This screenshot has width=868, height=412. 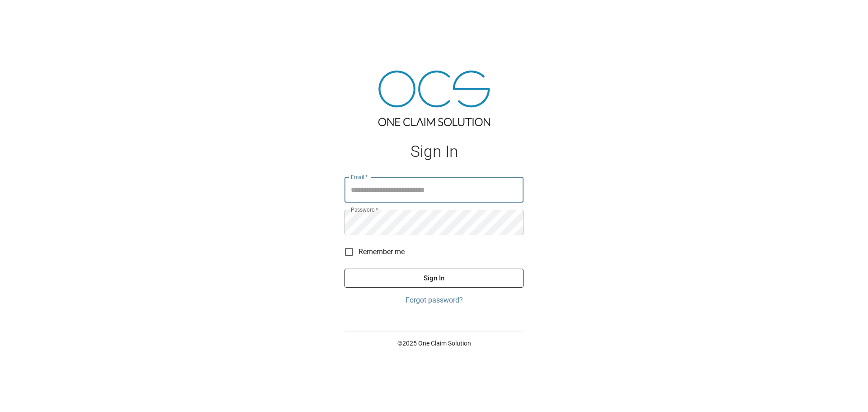 What do you see at coordinates (382, 252) in the screenshot?
I see `span: Remember me` at bounding box center [382, 252].